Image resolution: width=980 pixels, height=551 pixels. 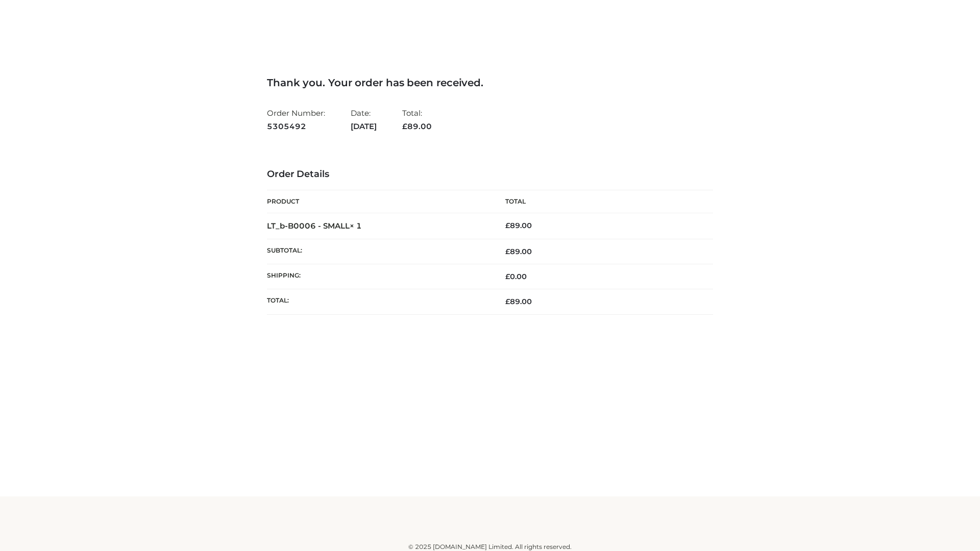 What do you see at coordinates (314, 226) in the screenshot?
I see `strong: LT_b-B0006 - SMALL` at bounding box center [314, 226].